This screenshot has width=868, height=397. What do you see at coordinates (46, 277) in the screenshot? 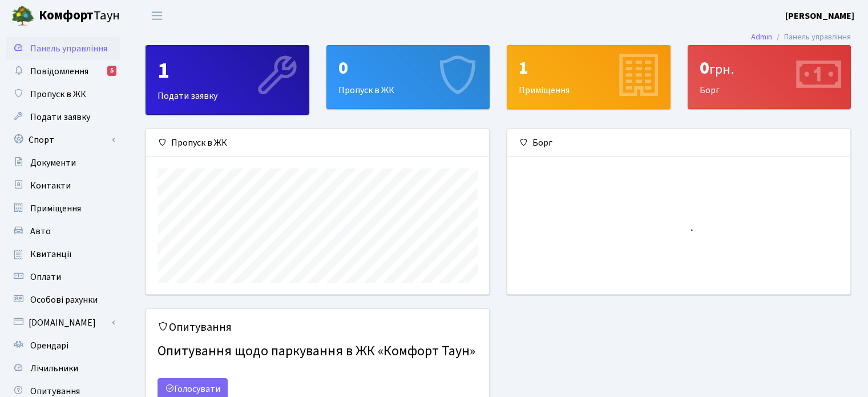
I see `span: Оплати` at bounding box center [46, 277].